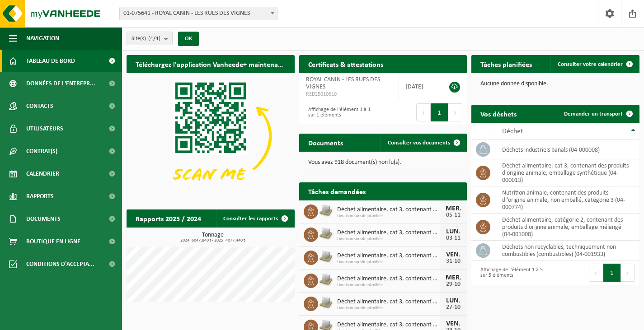  I want to click on span: Données de l'entrepr..., so click(61, 84).